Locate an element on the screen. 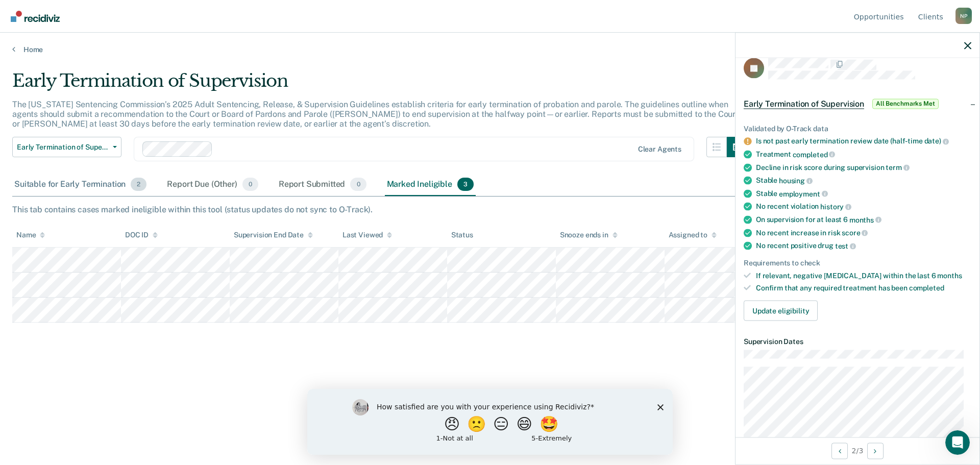 This screenshot has height=465, width=980. div: Early Termination of SupervisionAll Benchmarks Met is located at coordinates (858, 104).